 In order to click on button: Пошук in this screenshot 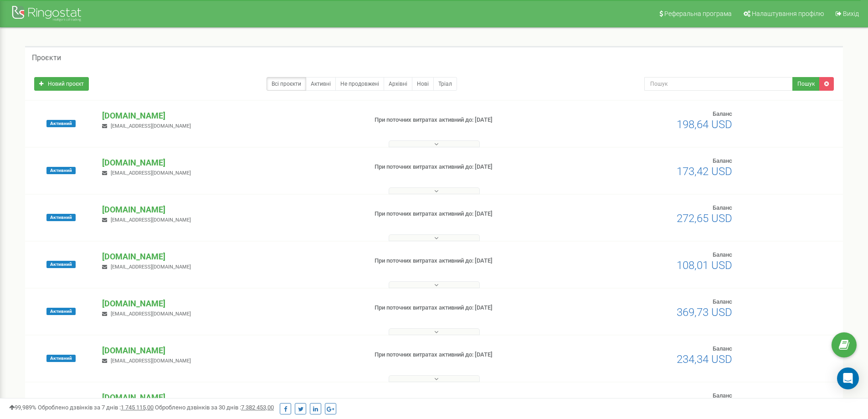, I will do `click(806, 84)`.